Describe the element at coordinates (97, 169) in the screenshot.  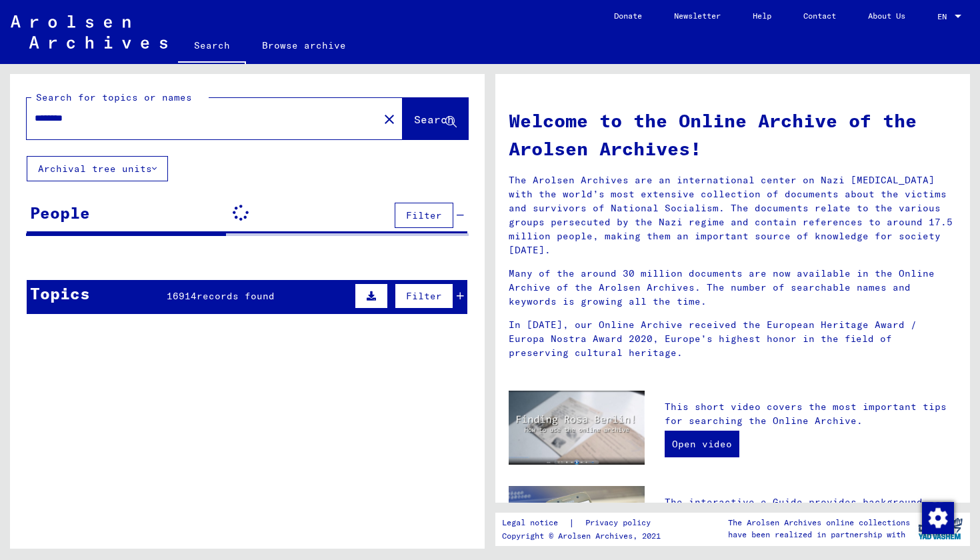
I see `button: Archival tree units` at that location.